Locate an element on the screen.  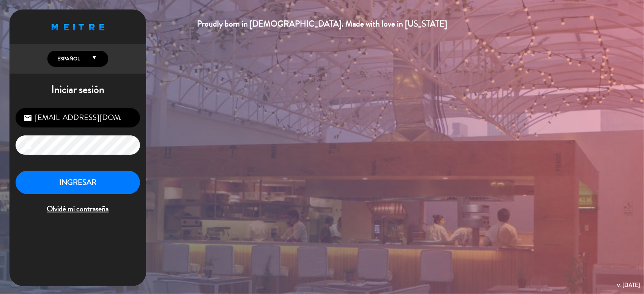
i: email is located at coordinates (28, 118).